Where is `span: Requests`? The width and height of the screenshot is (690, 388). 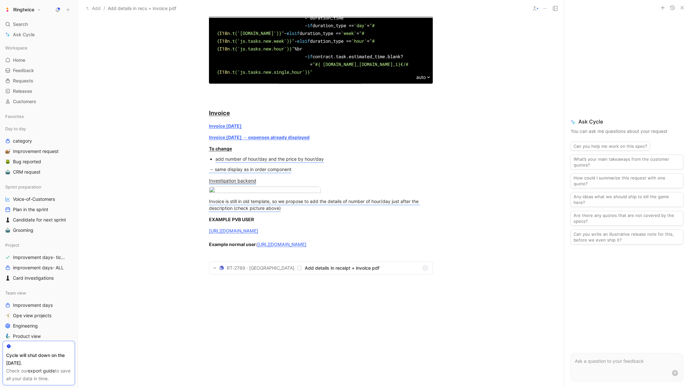
span: Requests is located at coordinates (23, 81).